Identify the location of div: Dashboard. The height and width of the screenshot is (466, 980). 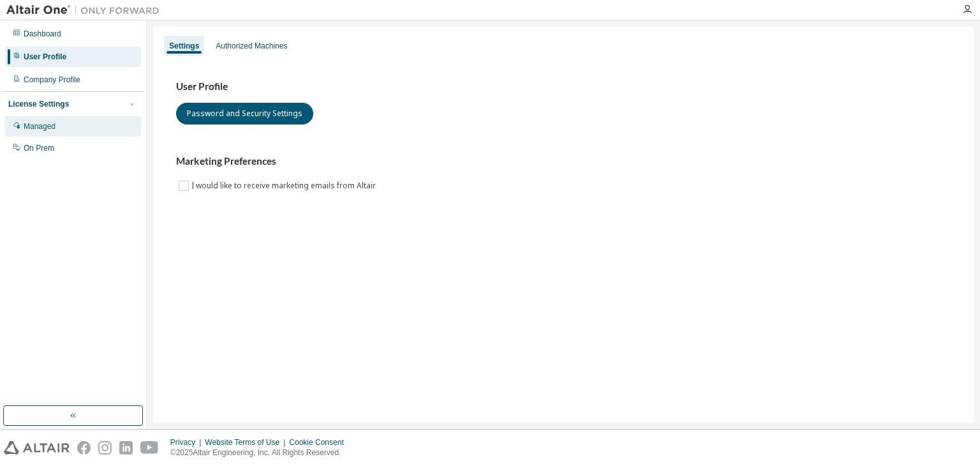
(42, 34).